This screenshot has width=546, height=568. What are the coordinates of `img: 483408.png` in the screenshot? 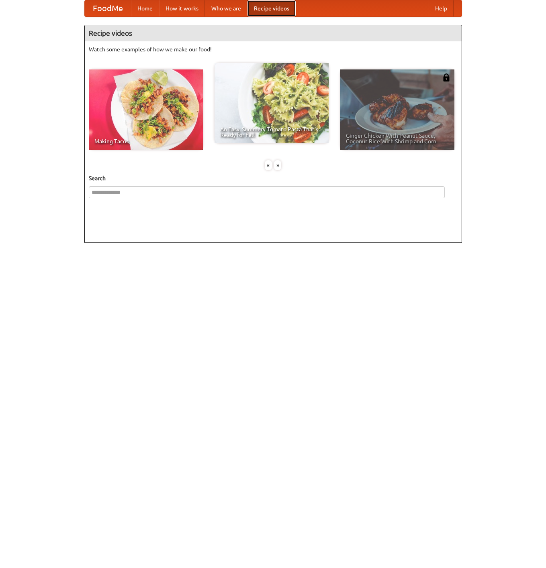 It's located at (446, 77).